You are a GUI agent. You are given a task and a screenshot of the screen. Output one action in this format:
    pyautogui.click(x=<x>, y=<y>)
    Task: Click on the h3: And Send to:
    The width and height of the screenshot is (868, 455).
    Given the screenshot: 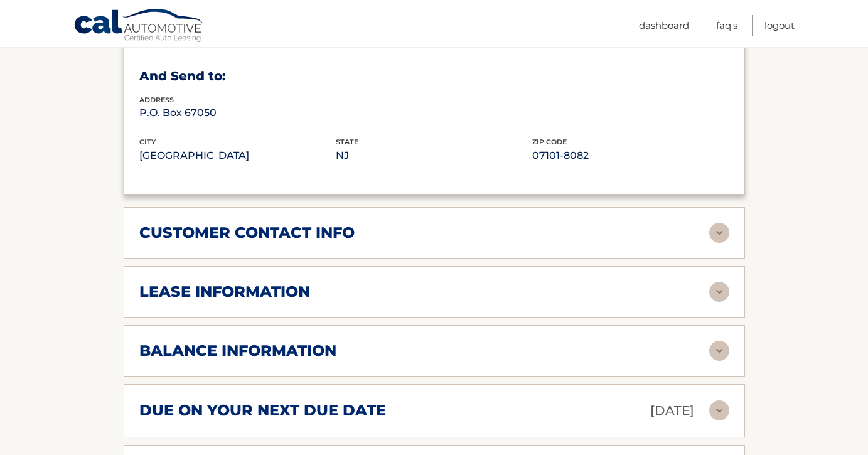 What is the action you would take?
    pyautogui.click(x=434, y=76)
    